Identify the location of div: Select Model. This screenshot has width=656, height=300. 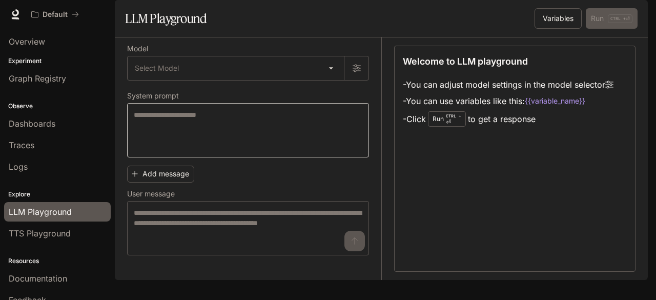
(236, 68).